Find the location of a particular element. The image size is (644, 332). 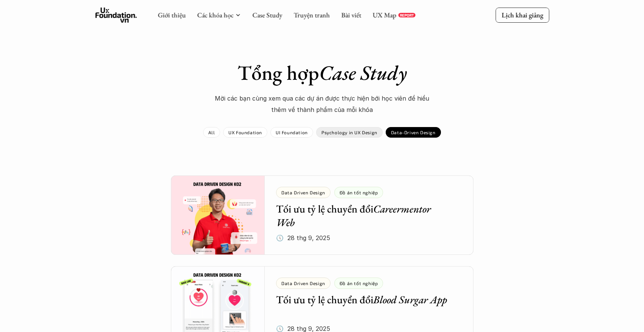

p: REPORT is located at coordinates (407, 15).